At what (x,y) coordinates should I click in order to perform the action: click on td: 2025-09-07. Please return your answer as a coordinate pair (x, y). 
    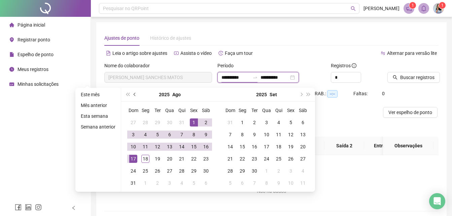
    Looking at the image, I should click on (230, 135).